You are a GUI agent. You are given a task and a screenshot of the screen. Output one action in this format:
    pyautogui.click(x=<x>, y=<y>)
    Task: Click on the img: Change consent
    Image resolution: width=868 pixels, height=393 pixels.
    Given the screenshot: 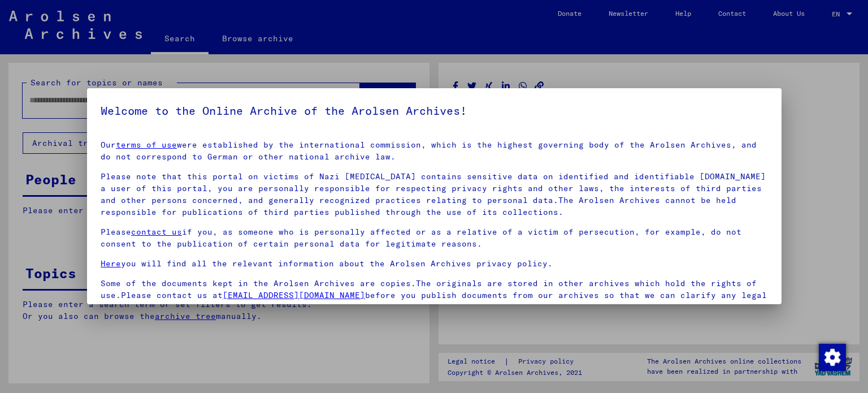 What is the action you would take?
    pyautogui.click(x=833, y=358)
    